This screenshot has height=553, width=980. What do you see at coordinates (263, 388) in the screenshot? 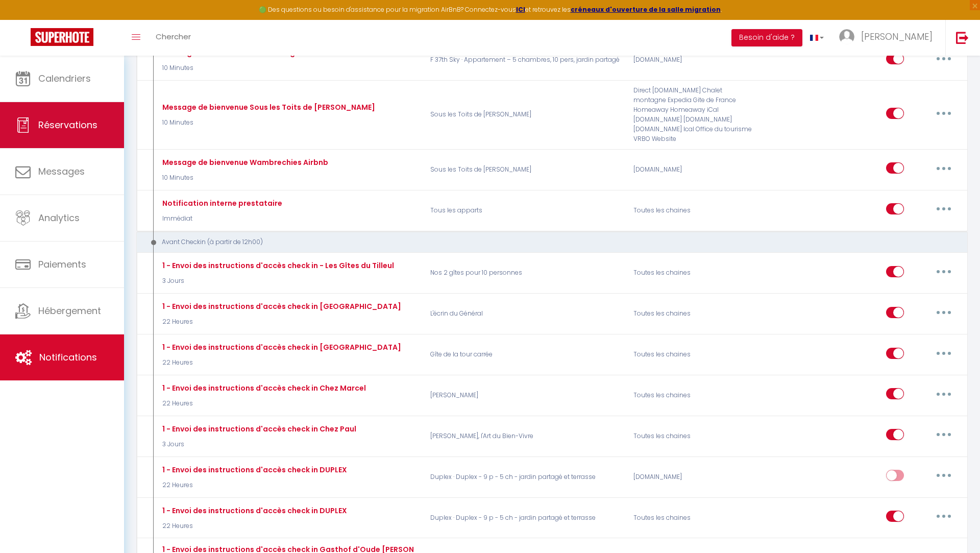
I see `div: 1 - Envoi des instructions d'accès check in Chez Marcel` at bounding box center [263, 388].